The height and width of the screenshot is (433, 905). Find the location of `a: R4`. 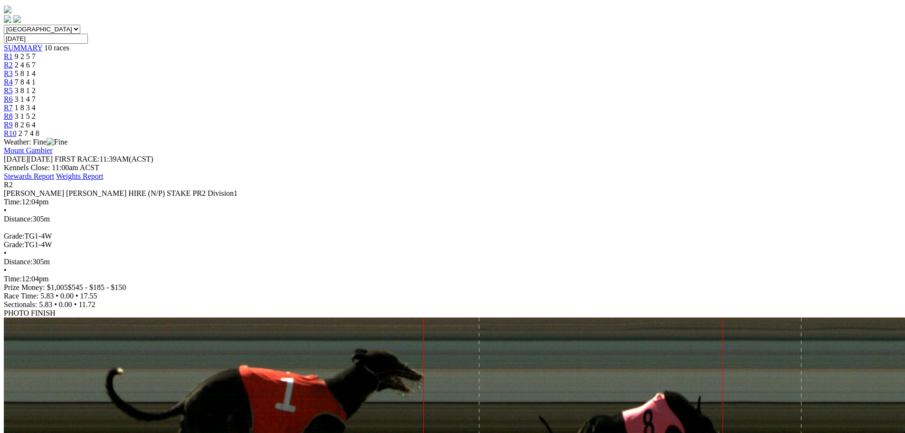

a: R4 is located at coordinates (8, 82).